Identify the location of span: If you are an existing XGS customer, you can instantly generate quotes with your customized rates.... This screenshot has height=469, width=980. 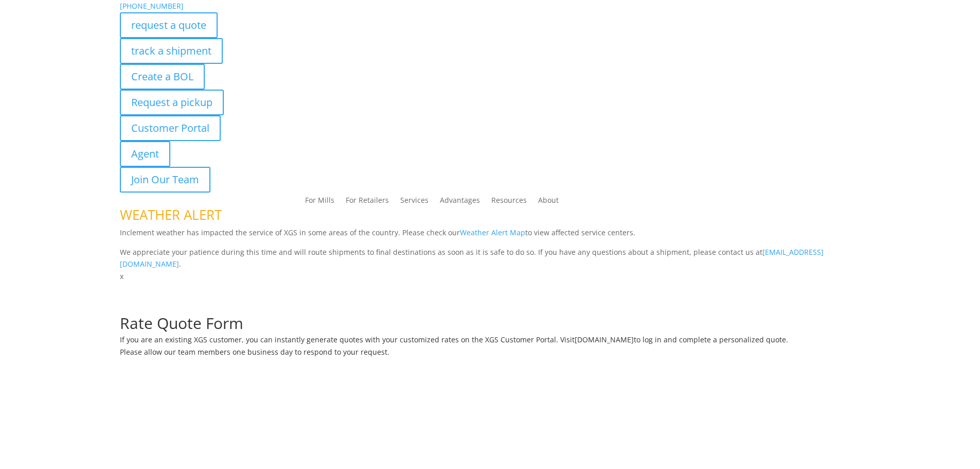
(347, 339).